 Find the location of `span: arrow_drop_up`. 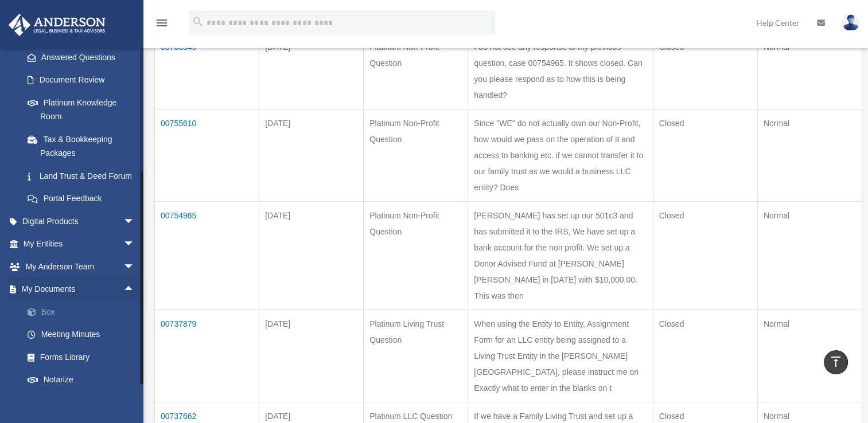

span: arrow_drop_up is located at coordinates (135, 290).